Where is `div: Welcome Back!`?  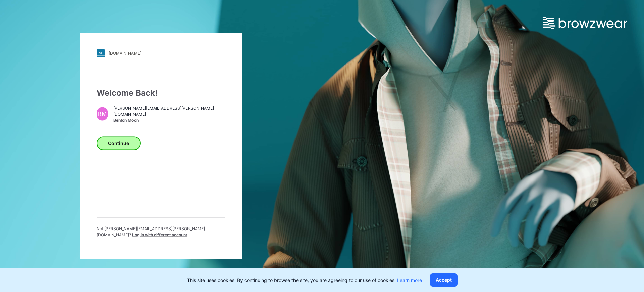
div: Welcome Back! is located at coordinates (161, 92).